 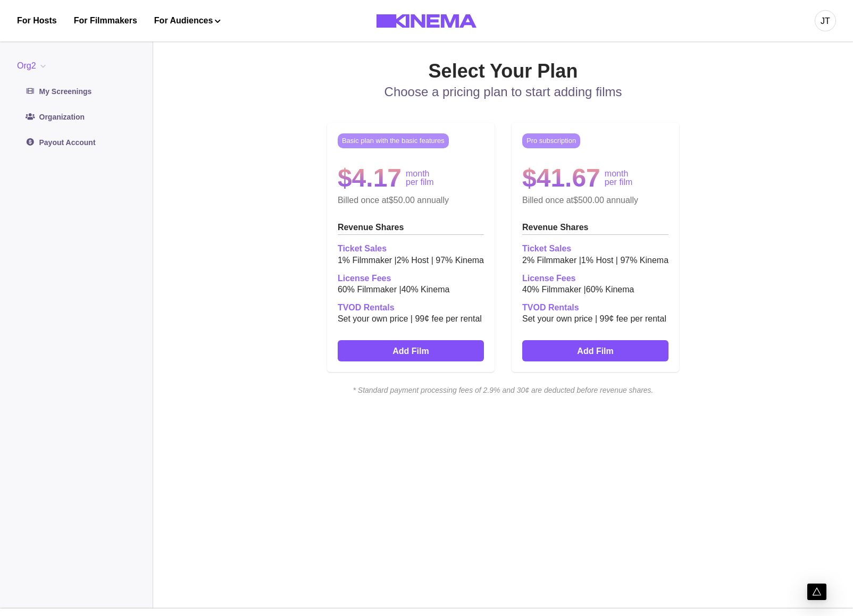 What do you see at coordinates (76, 142) in the screenshot?
I see `a: Payout Account` at bounding box center [76, 142].